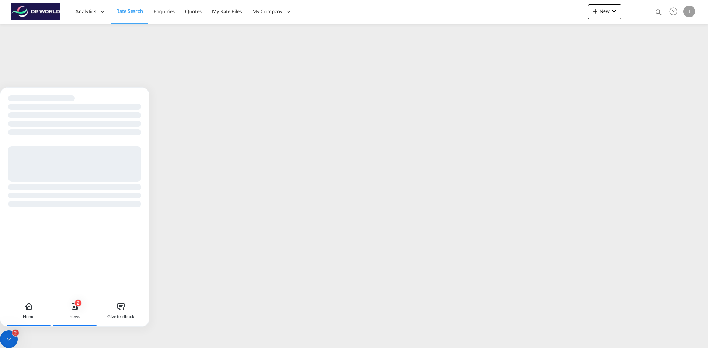  I want to click on span: New, so click(604, 11).